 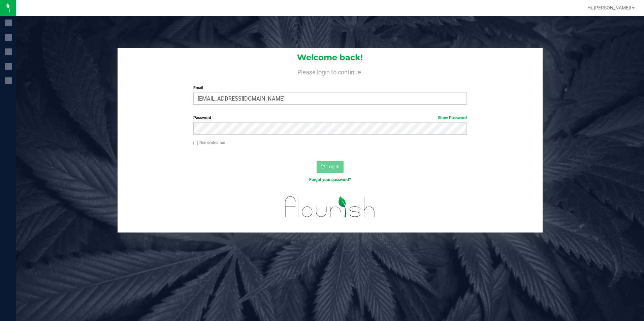 What do you see at coordinates (330, 180) in the screenshot?
I see `a: Forgot your password?` at bounding box center [330, 180].